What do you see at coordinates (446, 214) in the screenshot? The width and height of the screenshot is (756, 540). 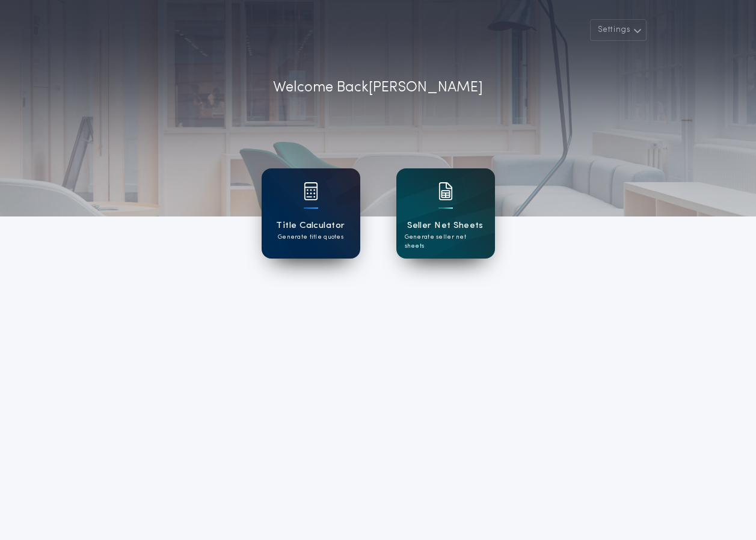 I see `a: card iconSeller Net SheetsGenerate seller net sheets` at bounding box center [446, 214].